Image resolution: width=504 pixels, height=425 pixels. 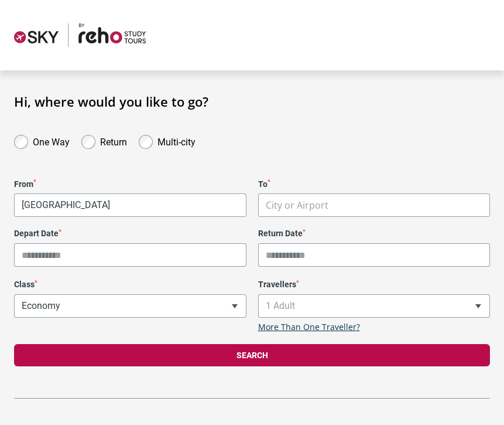 I want to click on label: Return, so click(x=114, y=140).